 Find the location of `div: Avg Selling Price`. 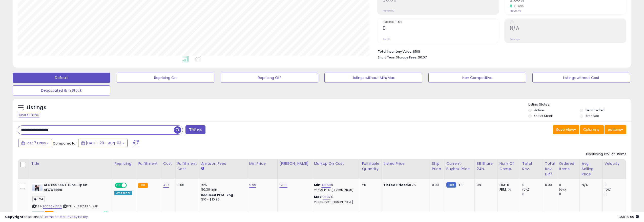

div: Avg Selling Price is located at coordinates (591, 169).